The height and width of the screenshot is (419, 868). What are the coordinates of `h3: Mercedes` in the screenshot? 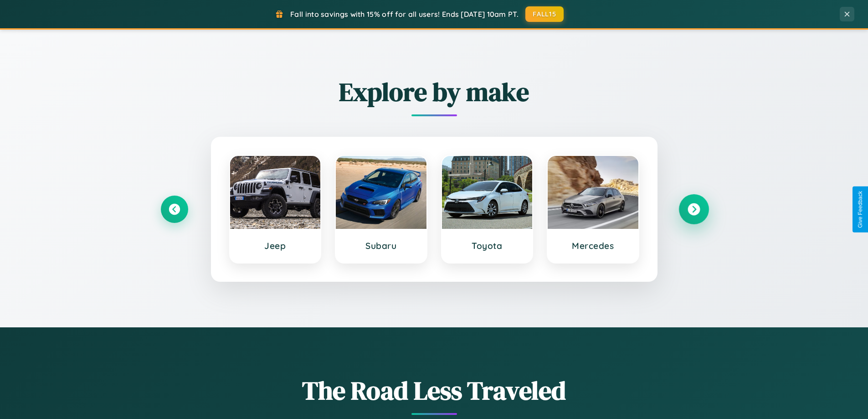 It's located at (593, 246).